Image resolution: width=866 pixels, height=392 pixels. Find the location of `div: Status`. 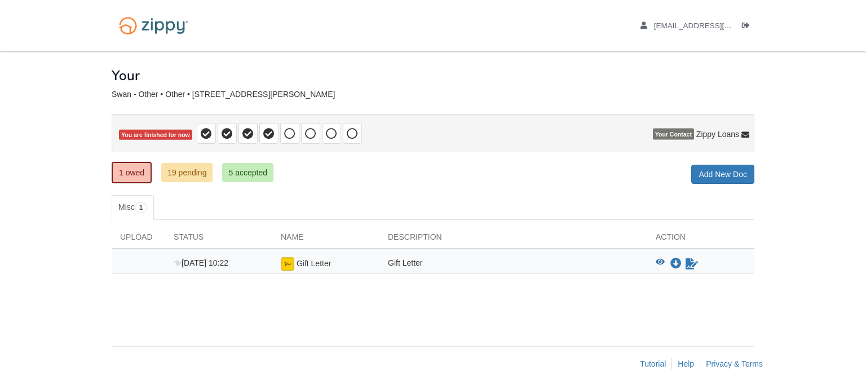

div: Status is located at coordinates (219, 240).